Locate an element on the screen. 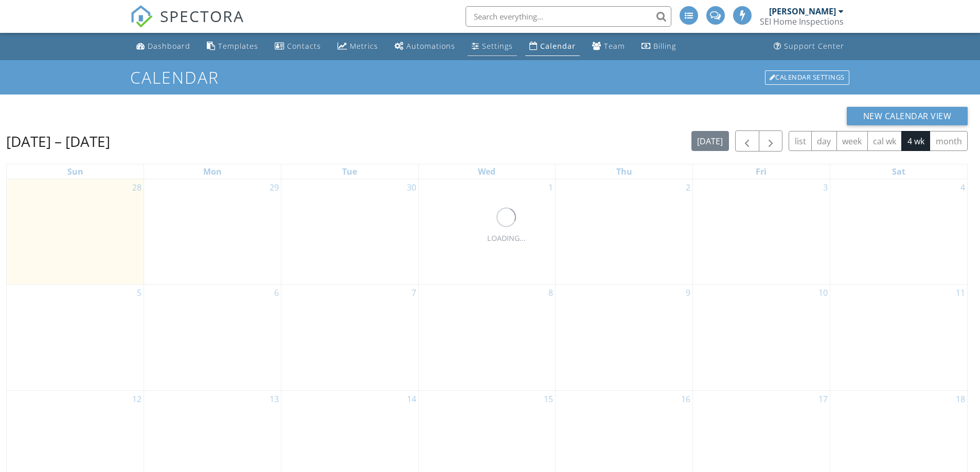 The image size is (980, 472). a: Monday is located at coordinates (213, 172).